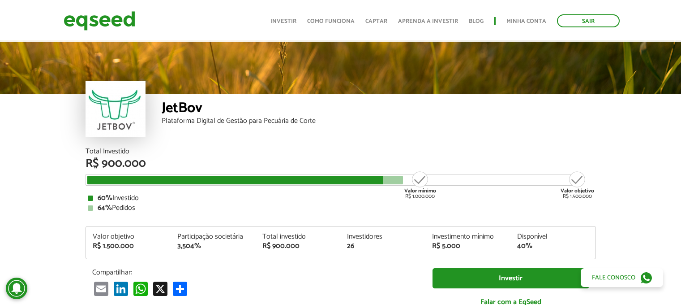  I want to click on a: Fale conosco, so click(622, 277).